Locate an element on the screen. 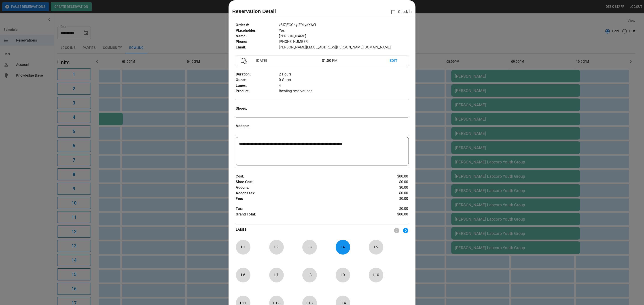 The height and width of the screenshot is (305, 644). p: Email : is located at coordinates (257, 48).